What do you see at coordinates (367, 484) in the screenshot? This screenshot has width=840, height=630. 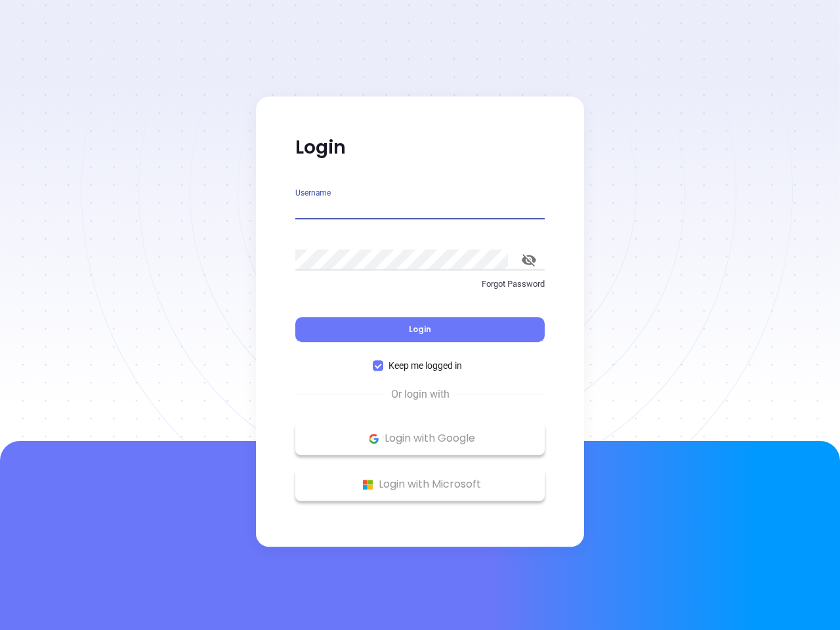 I see `img: Microsoft Logo` at bounding box center [367, 484].